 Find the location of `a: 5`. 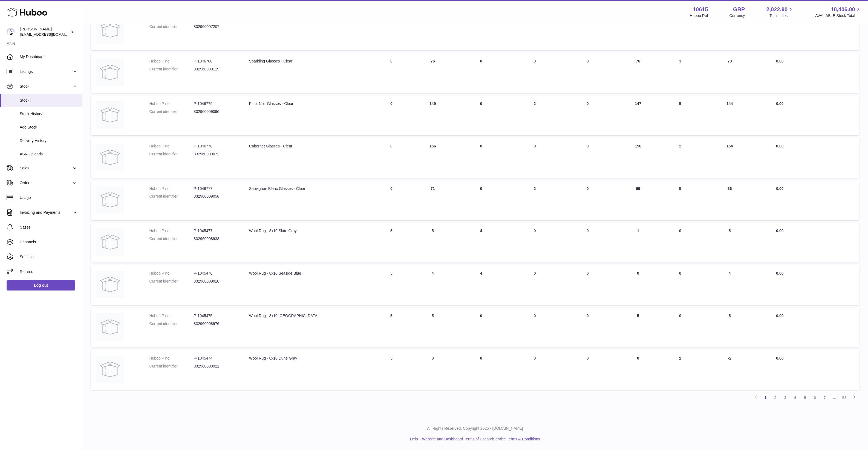

a: 5 is located at coordinates (805, 398).